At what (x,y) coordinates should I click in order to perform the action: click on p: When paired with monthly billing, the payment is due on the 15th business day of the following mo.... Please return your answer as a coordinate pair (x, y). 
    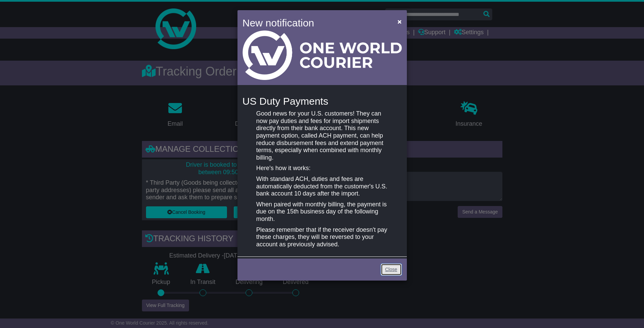
    Looking at the image, I should click on (322, 212).